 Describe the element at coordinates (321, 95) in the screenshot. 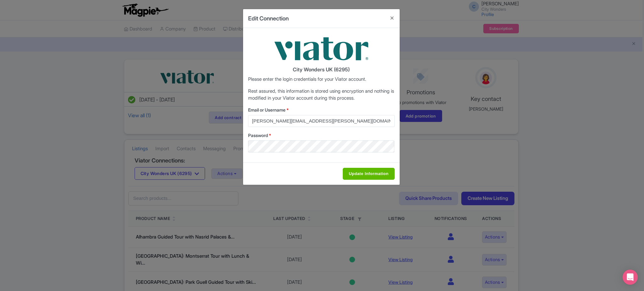

I see `p: Rest assured, this information is stored using encryption and nothing is modified in your Viator ...` at that location.